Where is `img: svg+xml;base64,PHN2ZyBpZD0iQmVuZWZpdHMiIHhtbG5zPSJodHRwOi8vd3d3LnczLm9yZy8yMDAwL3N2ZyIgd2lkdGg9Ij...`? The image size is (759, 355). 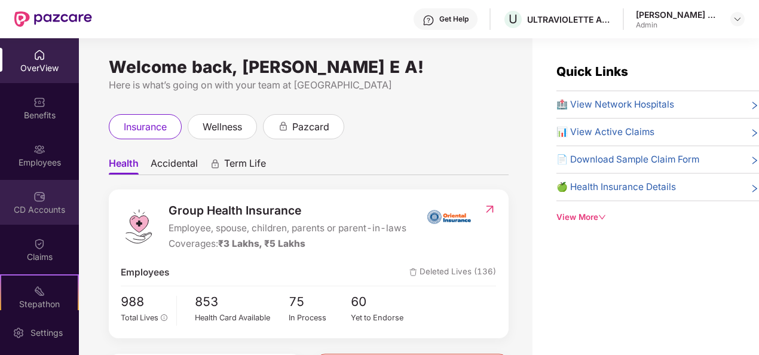 img: svg+xml;base64,PHN2ZyBpZD0iQmVuZWZpdHMiIHhtbG5zPSJodHRwOi8vd3d3LnczLm9yZy8yMDAwL3N2ZyIgd2lkdGg9Ij... is located at coordinates (39, 102).